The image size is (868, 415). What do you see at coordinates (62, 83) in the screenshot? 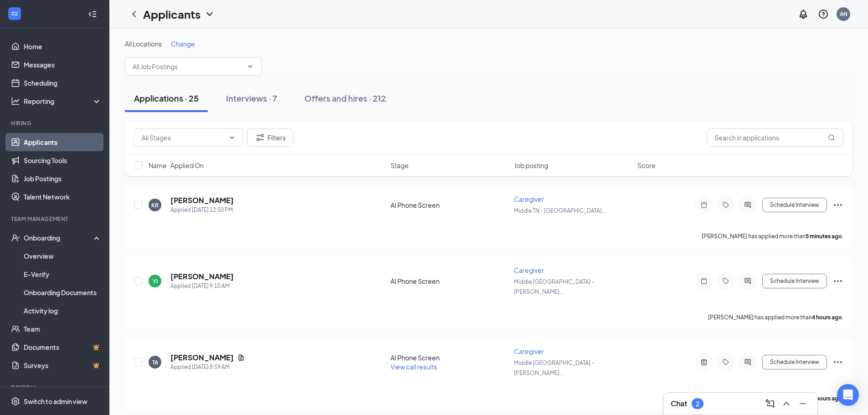
I see `a: Scheduling` at bounding box center [62, 83].